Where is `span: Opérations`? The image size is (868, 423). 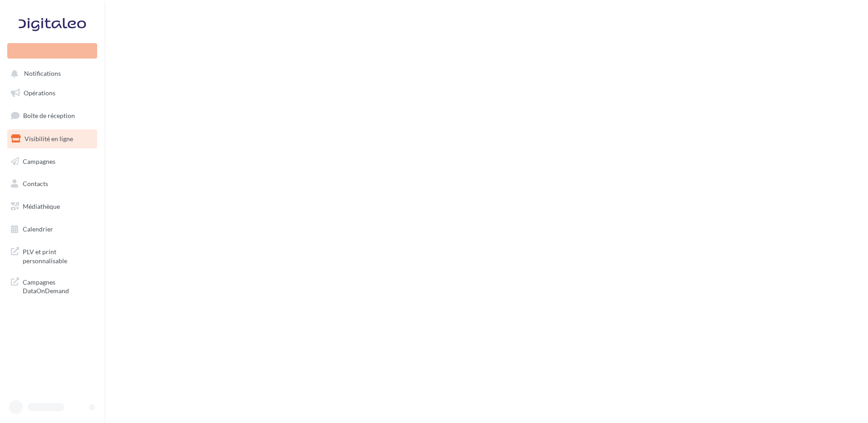
span: Opérations is located at coordinates (40, 93).